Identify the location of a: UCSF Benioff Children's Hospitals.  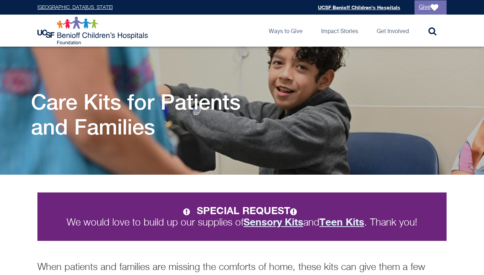
(359, 7).